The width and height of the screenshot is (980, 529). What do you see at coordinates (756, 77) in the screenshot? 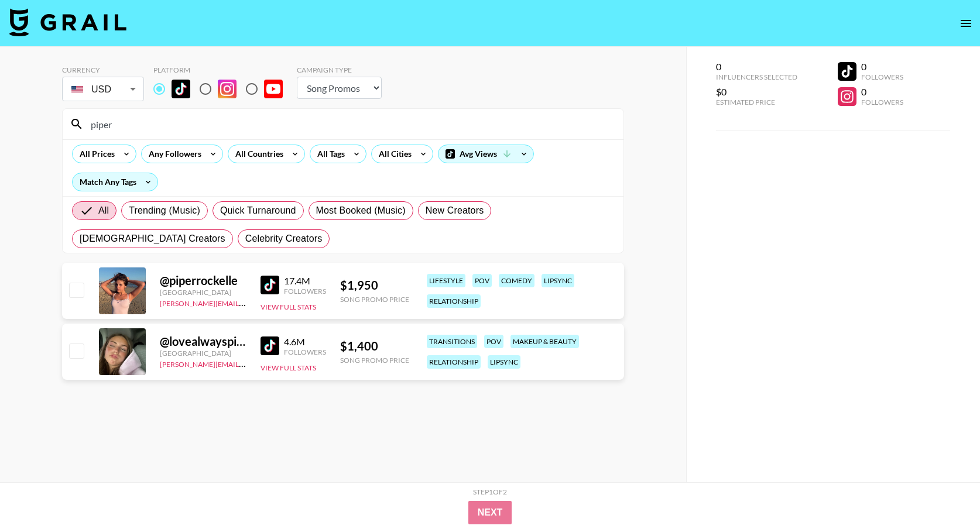
I see `div: Influencers Selected` at bounding box center [756, 77].